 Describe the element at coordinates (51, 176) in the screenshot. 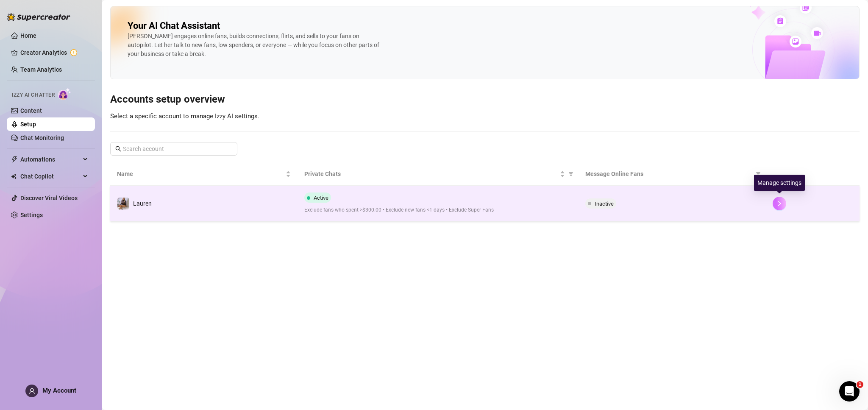

I see `span: Chat Copilot` at that location.